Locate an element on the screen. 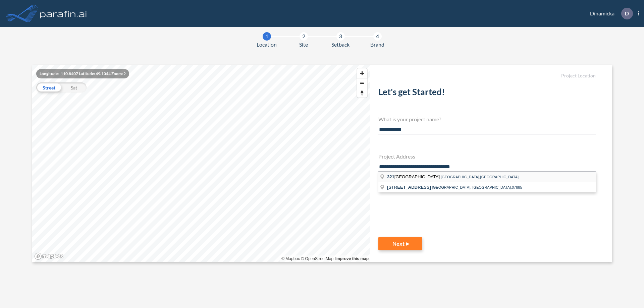 The width and height of the screenshot is (644, 308). div: Longitude: -110.8407 Latitude: 49.1044 Zoom: 2 is located at coordinates (82, 74).